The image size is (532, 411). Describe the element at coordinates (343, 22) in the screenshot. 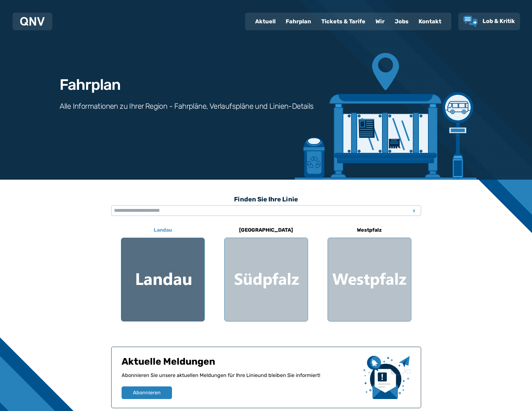

I see `div: Tickets & Tarife` at that location.